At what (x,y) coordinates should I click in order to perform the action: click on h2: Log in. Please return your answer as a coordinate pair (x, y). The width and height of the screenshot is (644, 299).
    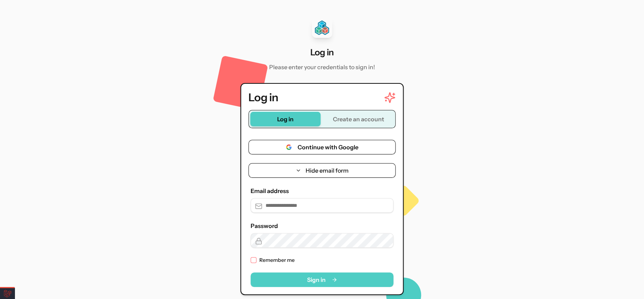
    Looking at the image, I should click on (264, 98).